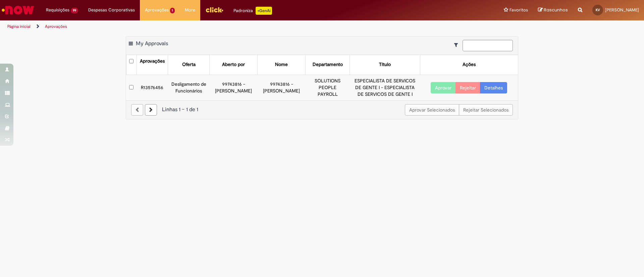 Image resolution: width=644 pixels, height=277 pixels. Describe the element at coordinates (519, 10) in the screenshot. I see `span: Favoritos` at that location.